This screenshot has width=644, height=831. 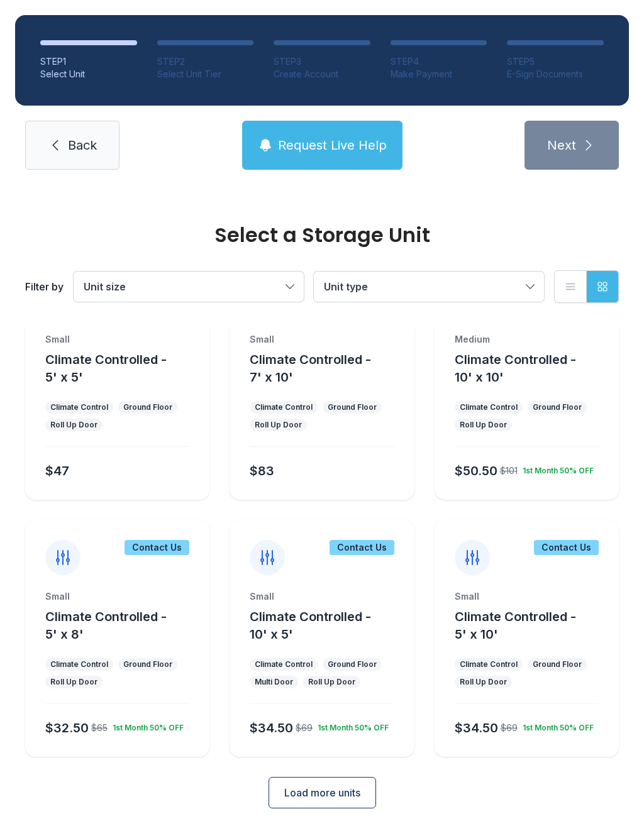 I want to click on div: $32.50, so click(x=66, y=728).